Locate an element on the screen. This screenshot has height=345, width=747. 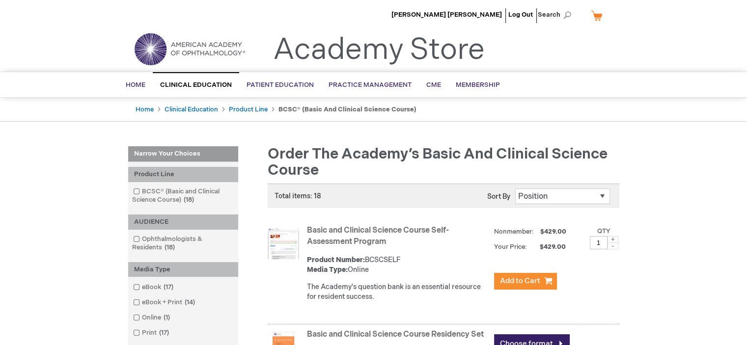
a: eBook + Print14 is located at coordinates (165, 303).